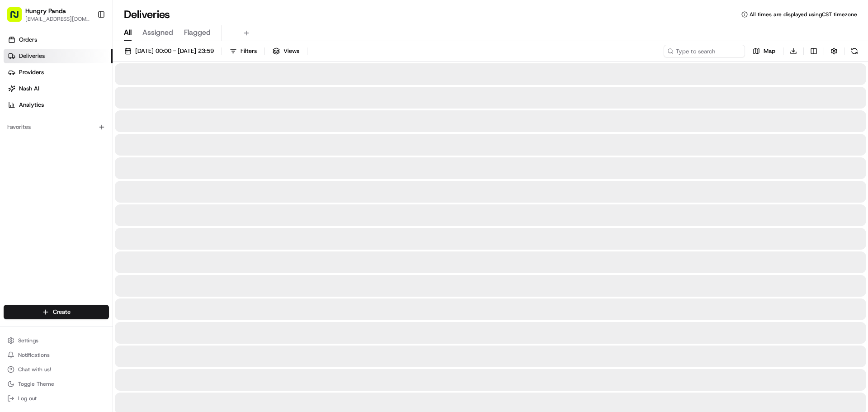  Describe the element at coordinates (244, 51) in the screenshot. I see `button: Filters` at that location.